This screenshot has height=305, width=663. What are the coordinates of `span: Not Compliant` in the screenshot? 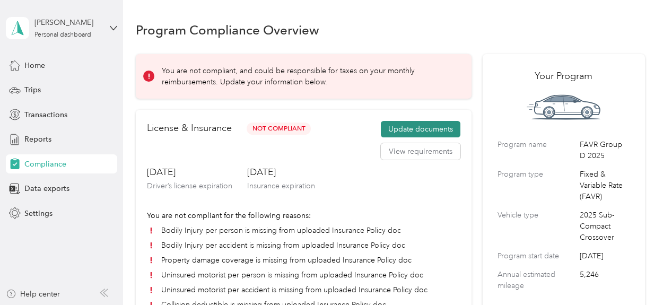 It's located at (278, 128).